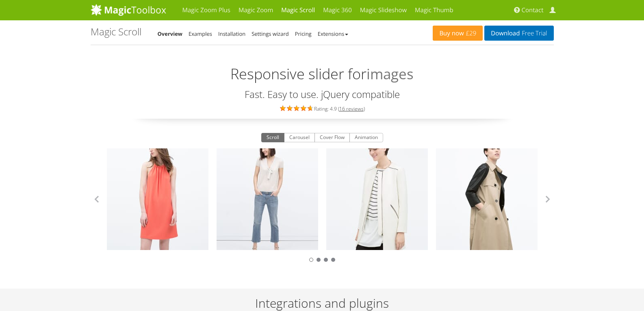  I want to click on a: Settings wizard, so click(270, 34).